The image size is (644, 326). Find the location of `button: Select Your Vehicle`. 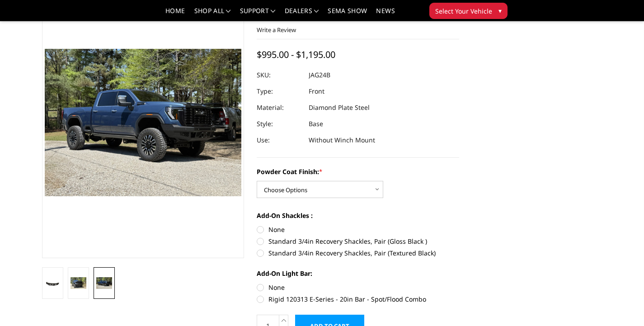

button: Select Your Vehicle is located at coordinates (469, 11).